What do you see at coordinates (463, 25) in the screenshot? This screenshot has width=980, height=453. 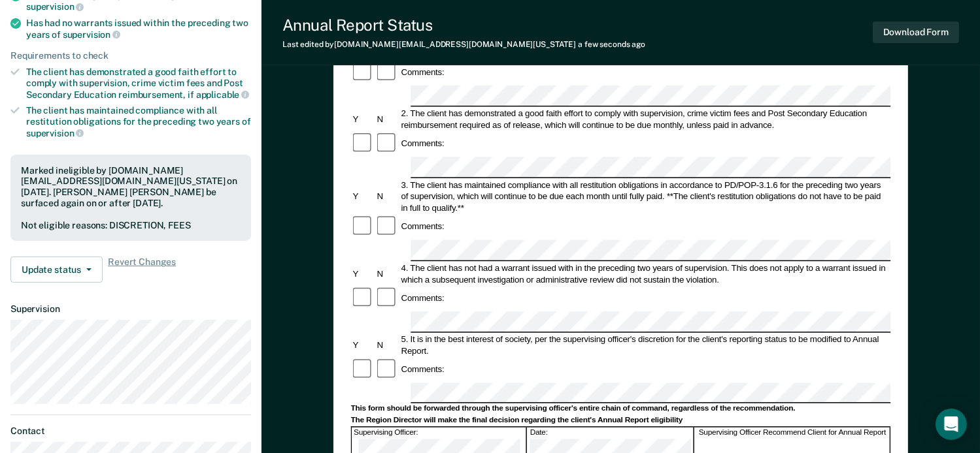 I see `div: Annual Report Status` at bounding box center [463, 25].